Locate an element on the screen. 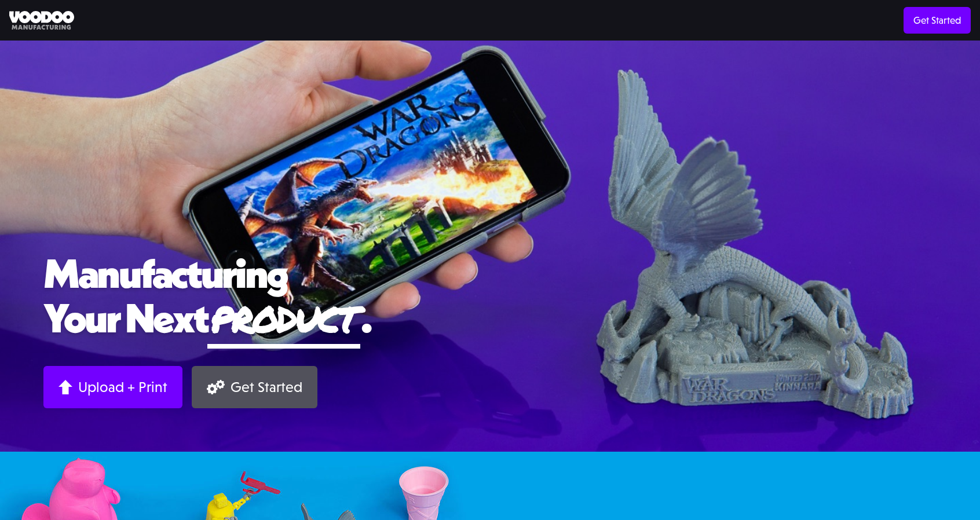 The width and height of the screenshot is (980, 520). div: Upload + Print is located at coordinates (122, 387).